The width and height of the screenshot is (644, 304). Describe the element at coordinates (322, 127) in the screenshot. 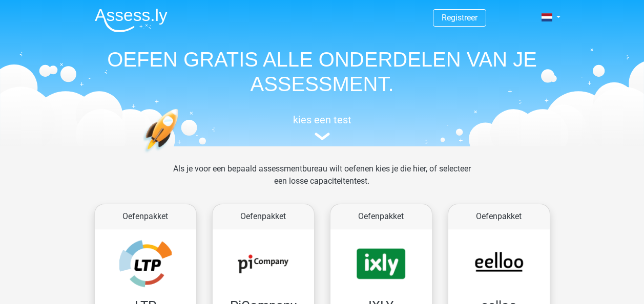

I see `a: kies een test` at that location.